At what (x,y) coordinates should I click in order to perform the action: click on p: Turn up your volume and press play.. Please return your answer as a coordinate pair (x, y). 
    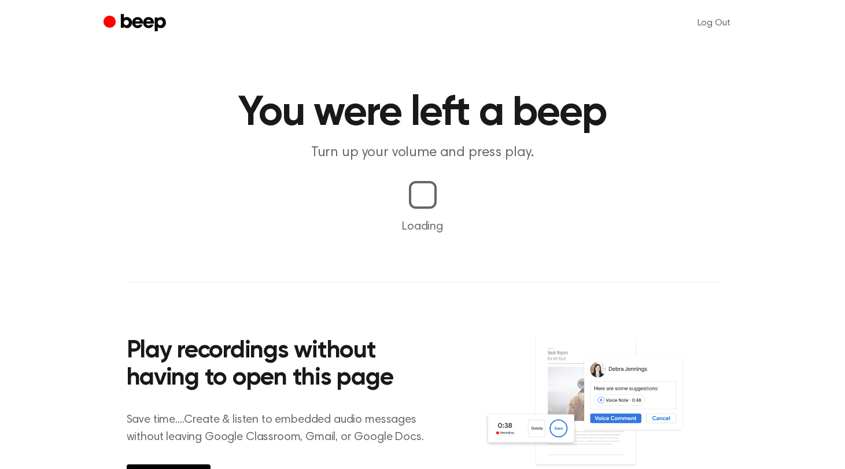
    Looking at the image, I should click on (423, 153).